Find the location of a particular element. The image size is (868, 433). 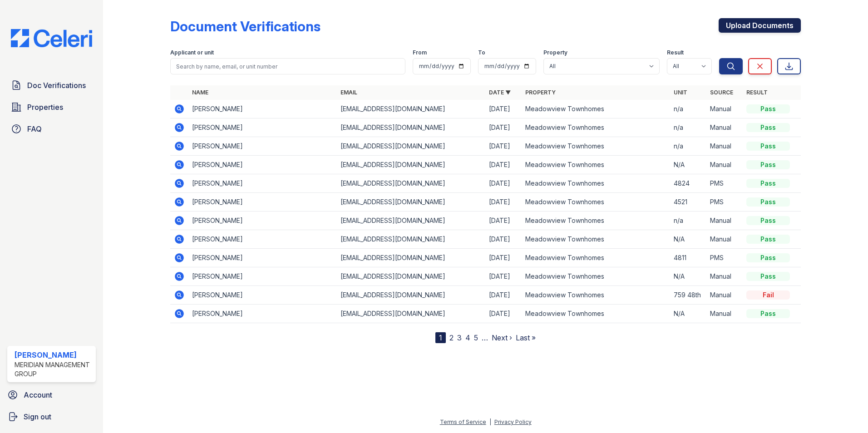

a: Terms of Service is located at coordinates (463, 421).